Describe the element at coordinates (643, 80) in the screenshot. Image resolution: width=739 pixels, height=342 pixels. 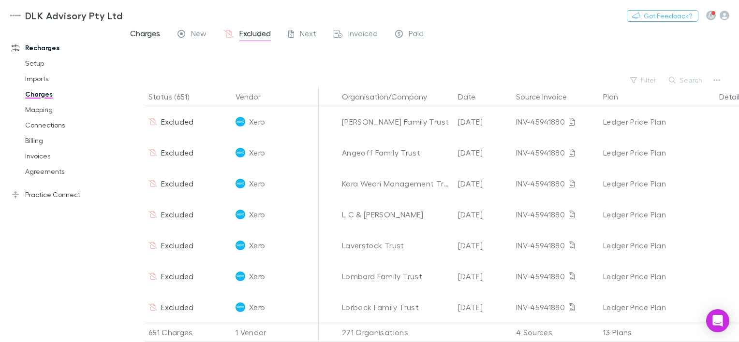
I see `button: Filter` at that location.